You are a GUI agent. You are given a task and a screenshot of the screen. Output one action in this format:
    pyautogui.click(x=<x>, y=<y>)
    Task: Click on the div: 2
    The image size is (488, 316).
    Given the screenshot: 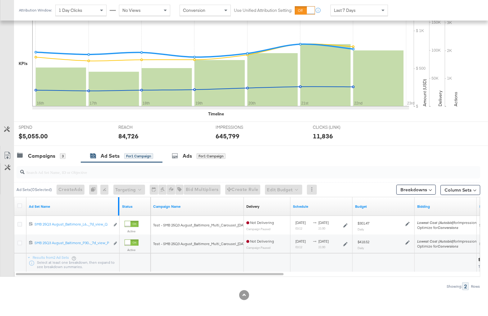 What is the action you would take?
    pyautogui.click(x=466, y=286)
    